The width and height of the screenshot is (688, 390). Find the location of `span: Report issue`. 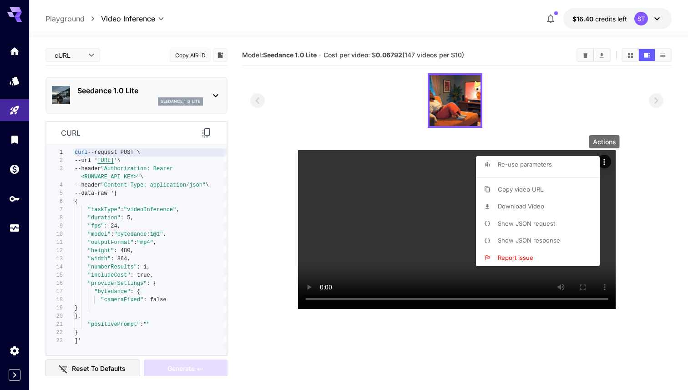

span: Report issue is located at coordinates (515, 257).